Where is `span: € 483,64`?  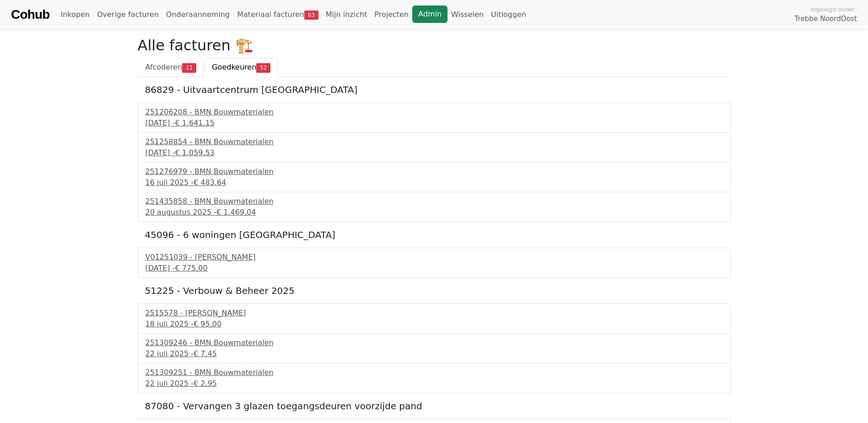
span: € 483,64 is located at coordinates (209, 182).